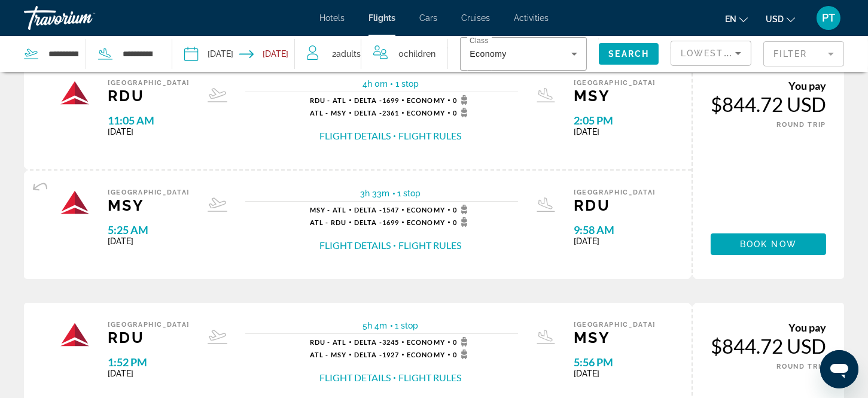 Image resolution: width=868 pixels, height=398 pixels. I want to click on span: Cruises, so click(476, 18).